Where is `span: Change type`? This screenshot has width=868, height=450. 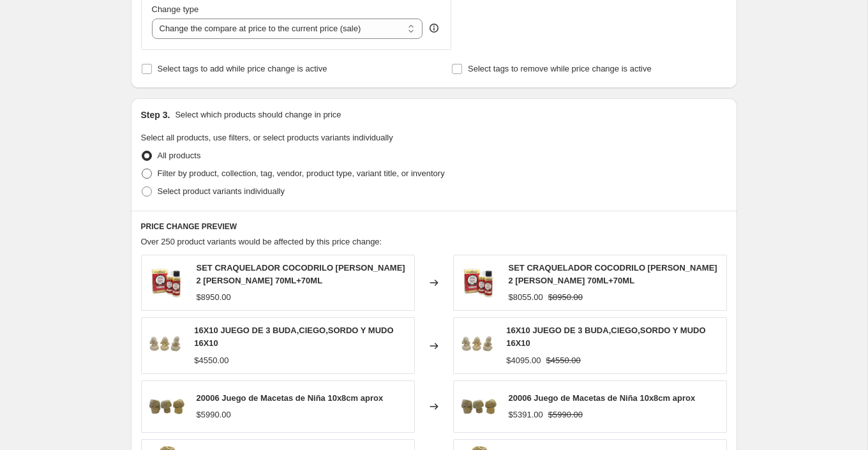 span: Change type is located at coordinates (176, 9).